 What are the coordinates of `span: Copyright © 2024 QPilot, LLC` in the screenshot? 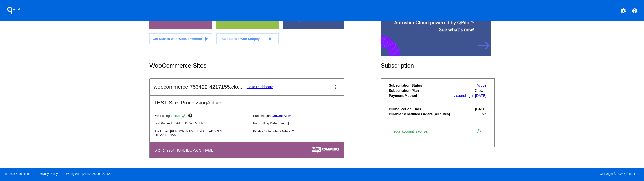 It's located at (483, 174).